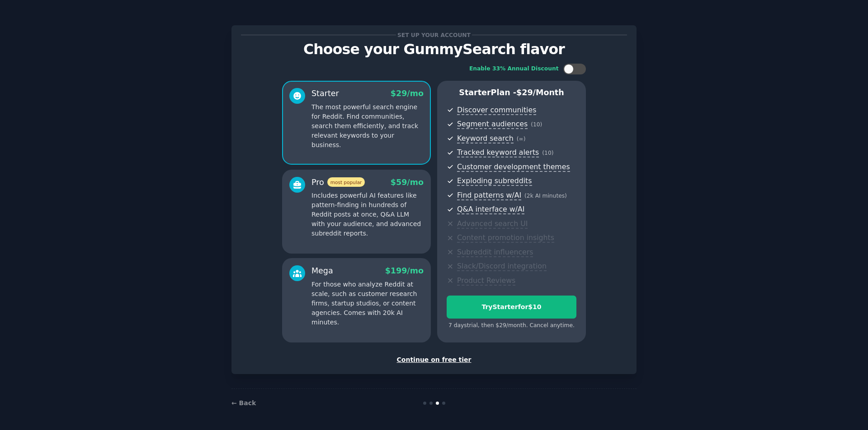 This screenshot has height=430, width=868. What do you see at coordinates (505, 238) in the screenshot?
I see `span: Content promotion insights` at bounding box center [505, 238].